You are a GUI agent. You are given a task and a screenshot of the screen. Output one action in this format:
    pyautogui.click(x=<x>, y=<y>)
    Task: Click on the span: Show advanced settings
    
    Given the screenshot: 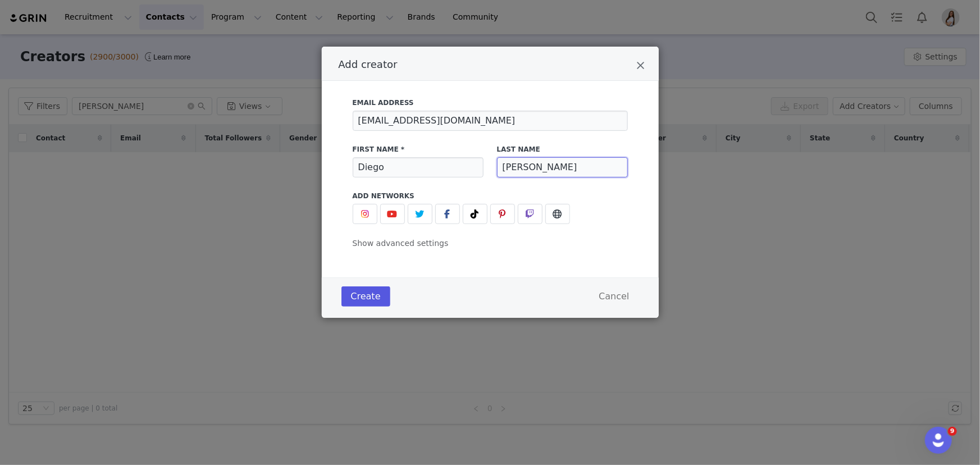 What is the action you would take?
    pyautogui.click(x=400, y=243)
    